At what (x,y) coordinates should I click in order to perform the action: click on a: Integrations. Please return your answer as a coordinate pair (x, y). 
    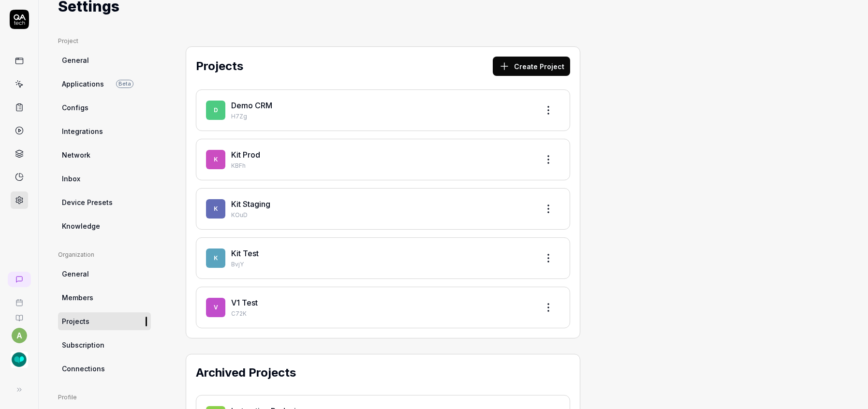
    Looking at the image, I should click on (104, 131).